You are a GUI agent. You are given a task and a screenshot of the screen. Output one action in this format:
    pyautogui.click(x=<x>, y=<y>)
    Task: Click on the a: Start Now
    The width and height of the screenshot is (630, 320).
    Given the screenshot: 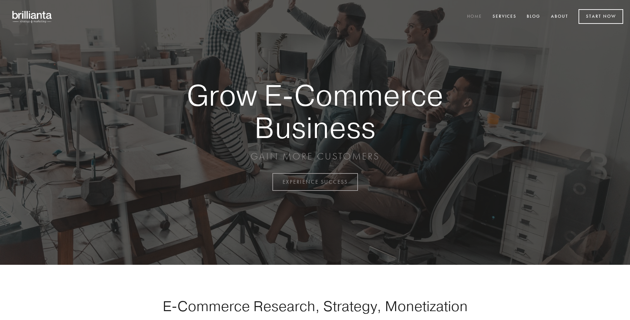 What is the action you would take?
    pyautogui.click(x=601, y=16)
    